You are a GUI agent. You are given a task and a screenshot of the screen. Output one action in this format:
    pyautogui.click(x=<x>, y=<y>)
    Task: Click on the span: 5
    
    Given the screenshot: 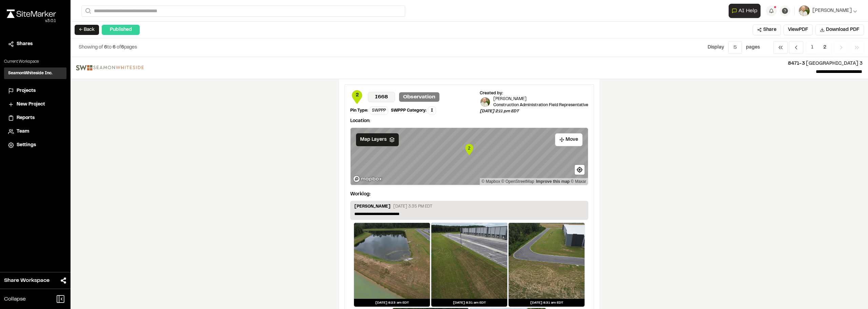 What is the action you would take?
    pyautogui.click(x=735, y=47)
    